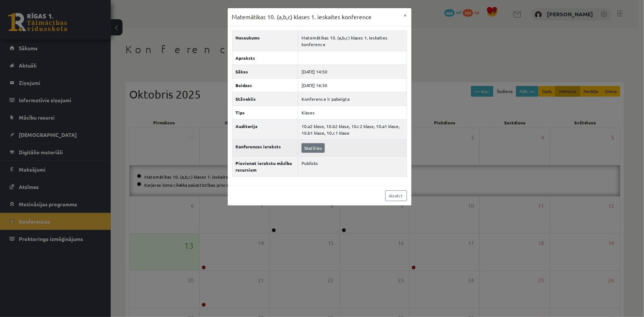  What do you see at coordinates (396, 196) in the screenshot?
I see `a: Aizvērt` at bounding box center [396, 196].